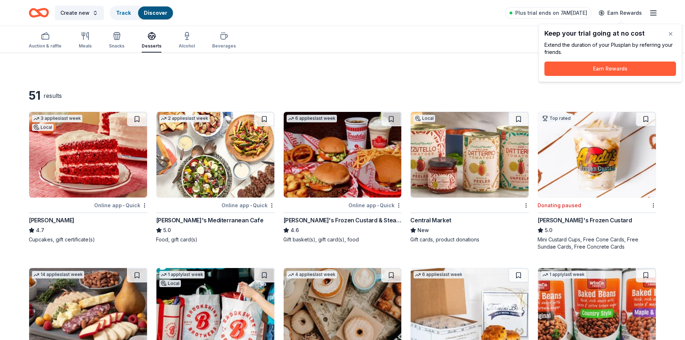 The width and height of the screenshot is (685, 340). I want to click on div: 4 applies last week, so click(312, 274).